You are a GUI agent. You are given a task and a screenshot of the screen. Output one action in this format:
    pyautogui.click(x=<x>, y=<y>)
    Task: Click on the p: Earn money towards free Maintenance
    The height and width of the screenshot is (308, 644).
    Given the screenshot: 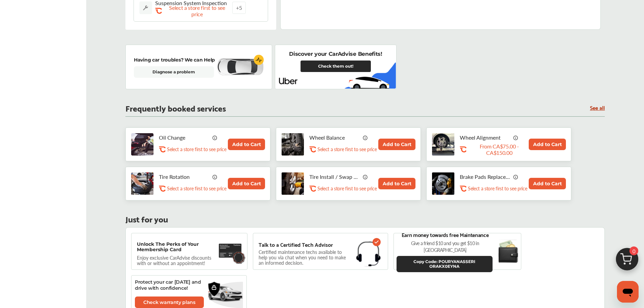 What is the action you would take?
    pyautogui.click(x=445, y=235)
    